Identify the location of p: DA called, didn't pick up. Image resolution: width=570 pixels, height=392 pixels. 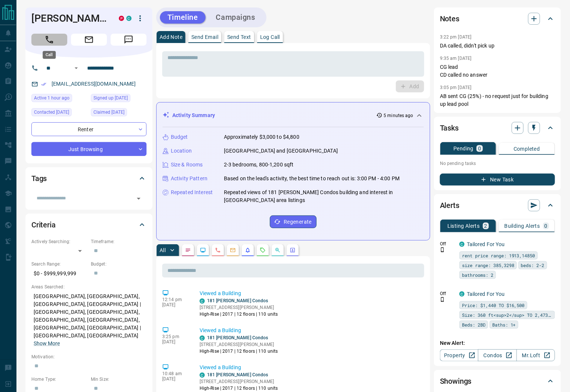
(498, 46).